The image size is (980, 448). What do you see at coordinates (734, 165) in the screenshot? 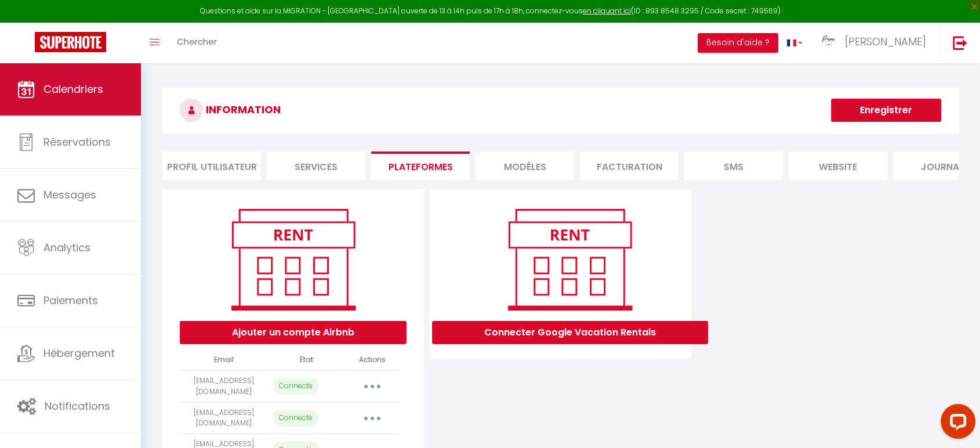
I see `li: SMS` at bounding box center [734, 165].